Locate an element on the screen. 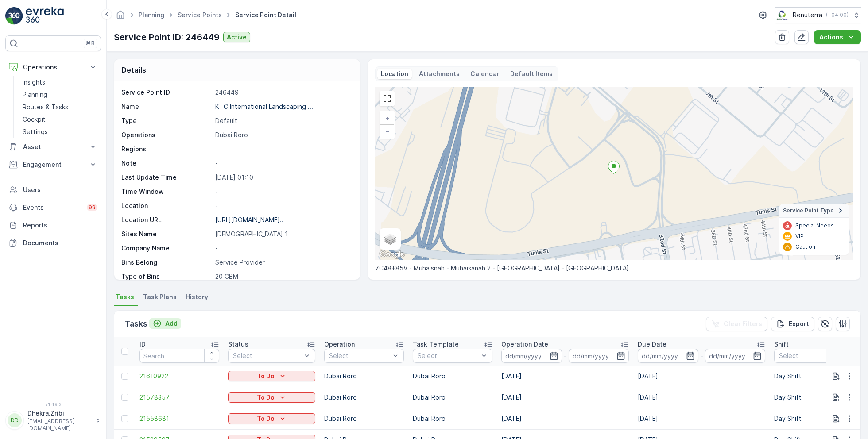 The width and height of the screenshot is (868, 439). a: Routes & Tasks is located at coordinates (60, 107).